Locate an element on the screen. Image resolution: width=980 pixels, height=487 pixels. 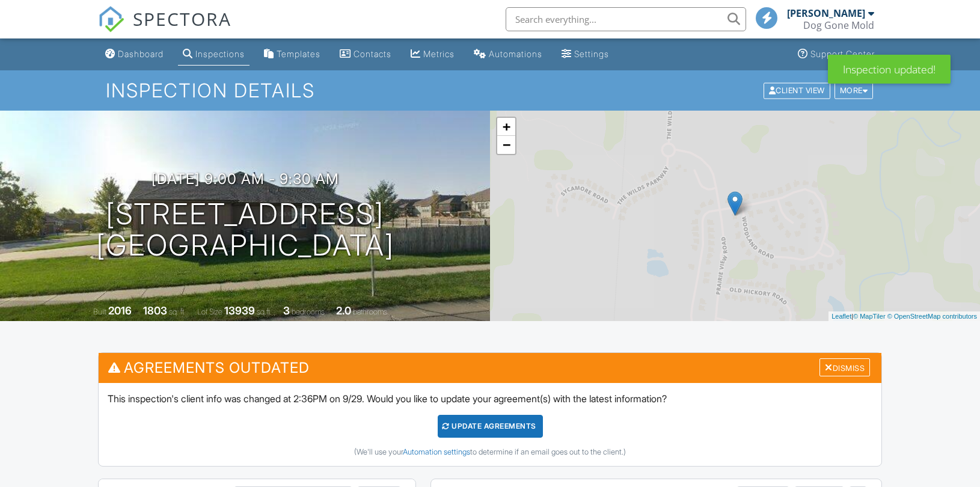
div: Settings is located at coordinates (591, 53).